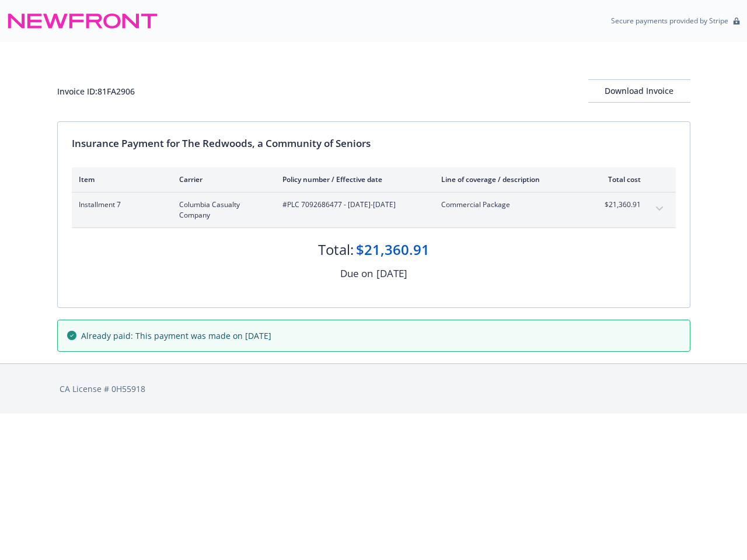 The height and width of the screenshot is (560, 747). Describe the element at coordinates (392, 250) in the screenshot. I see `div: $21,360.91` at that location.